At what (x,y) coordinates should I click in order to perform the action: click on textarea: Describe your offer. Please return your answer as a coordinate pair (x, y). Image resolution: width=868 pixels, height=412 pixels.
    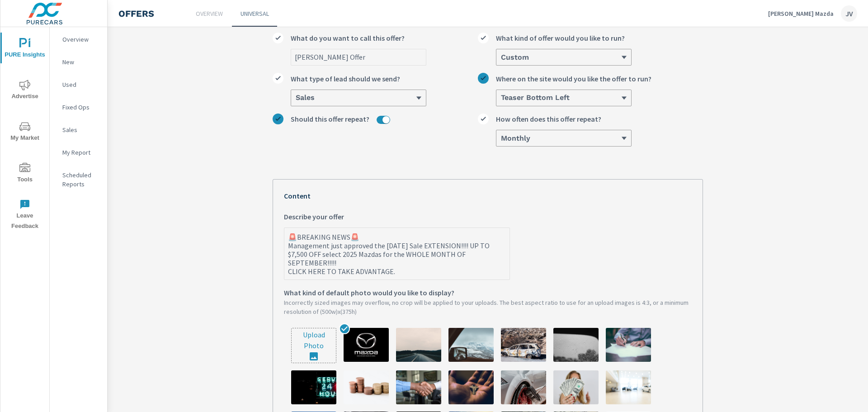
    Looking at the image, I should click on (397, 254).